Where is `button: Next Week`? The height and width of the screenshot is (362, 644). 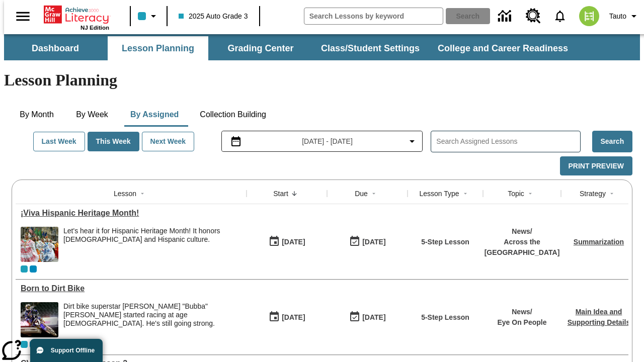
button: Next Week is located at coordinates (168, 141).